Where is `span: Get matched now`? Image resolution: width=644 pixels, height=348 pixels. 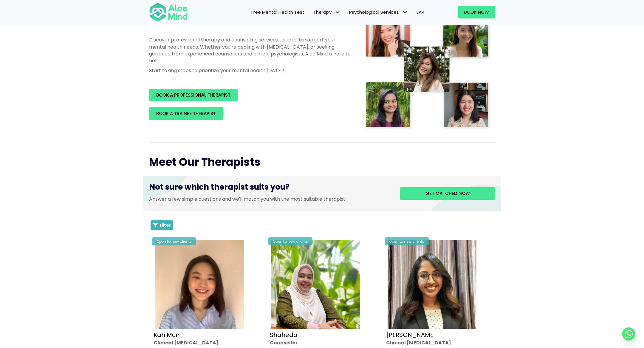 span: Get matched now is located at coordinates (447, 193).